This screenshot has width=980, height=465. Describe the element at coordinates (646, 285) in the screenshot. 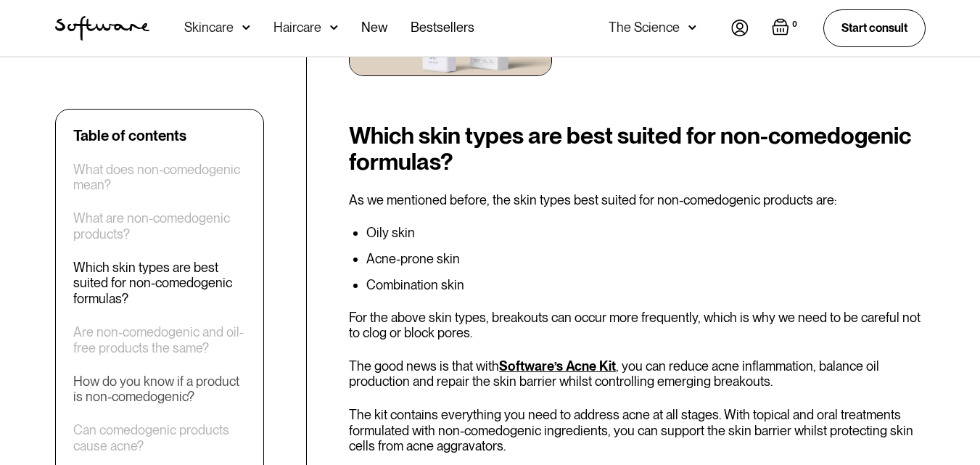

I see `li: Combination skin` at that location.